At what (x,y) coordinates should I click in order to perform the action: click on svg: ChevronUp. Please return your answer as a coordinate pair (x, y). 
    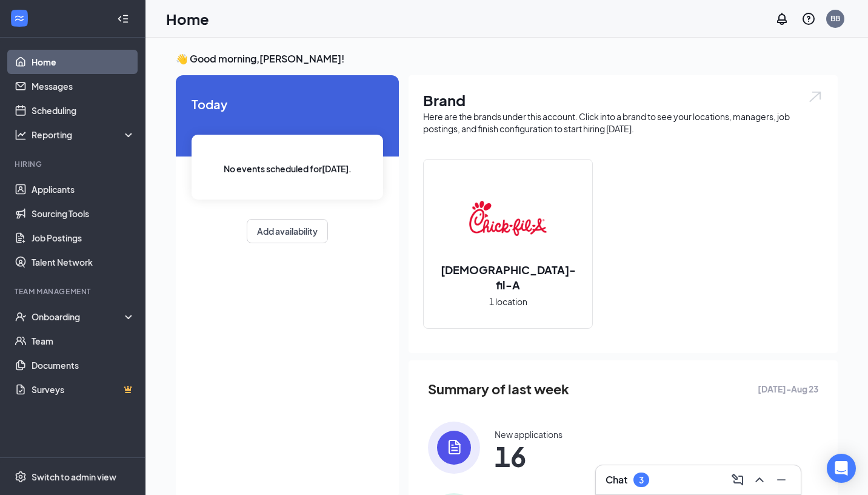
    Looking at the image, I should click on (760, 480).